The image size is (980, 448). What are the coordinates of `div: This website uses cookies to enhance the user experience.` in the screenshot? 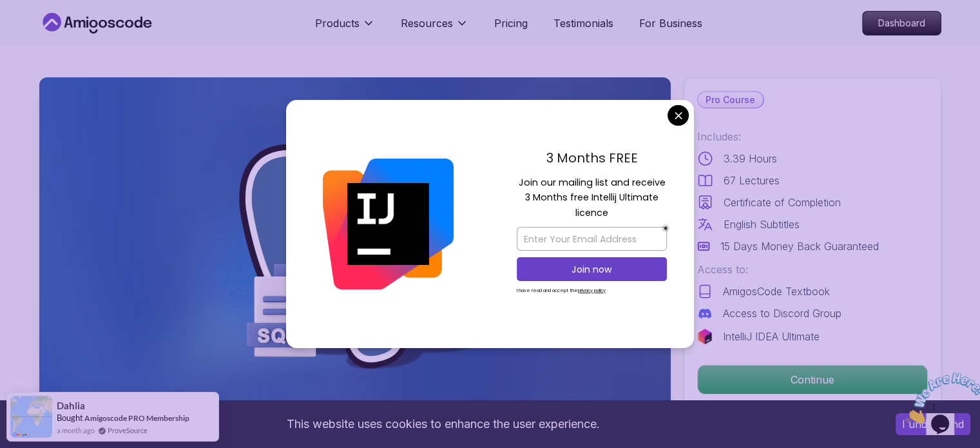 It's located at (442, 424).